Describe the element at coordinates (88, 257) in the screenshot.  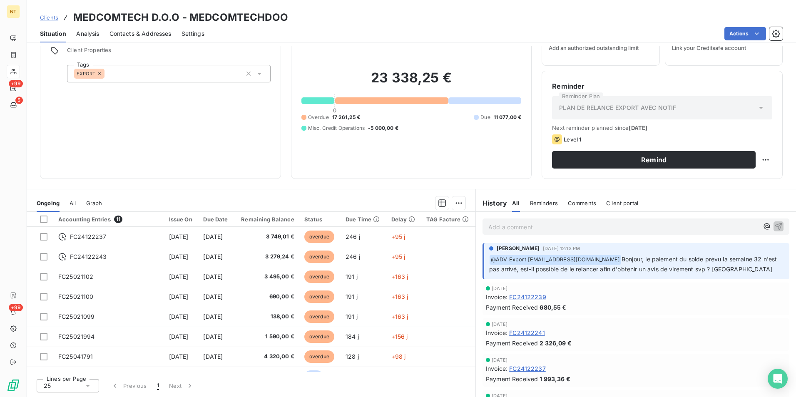
I see `span: FC24122243` at that location.